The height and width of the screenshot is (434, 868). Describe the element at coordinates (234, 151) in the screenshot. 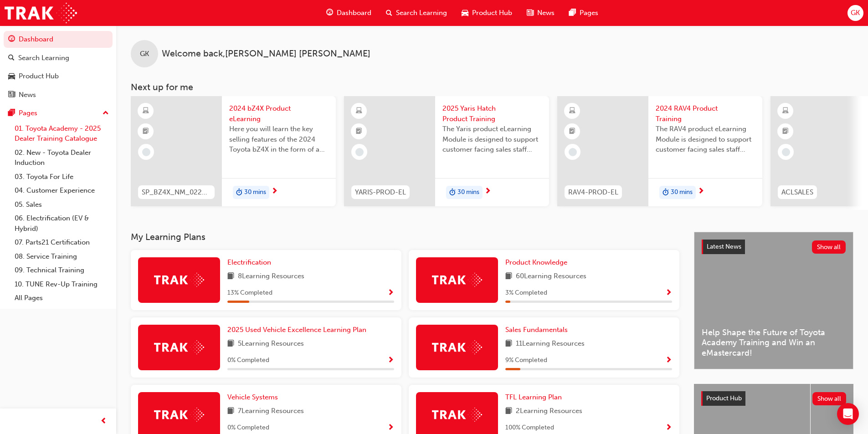

I see `a: SP_BZ4X_NM_0224_EL012024 bZ4X Product eLearningHere you will learn the key selling features of th...` at that location.